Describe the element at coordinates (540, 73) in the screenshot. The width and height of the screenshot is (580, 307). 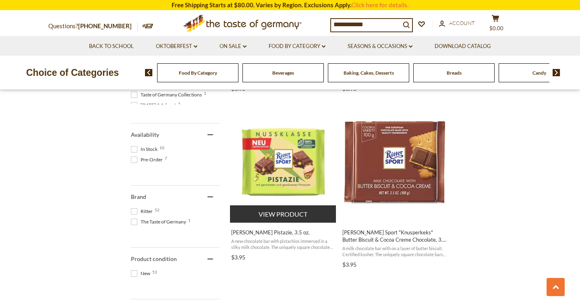
I see `a: Candy` at that location.